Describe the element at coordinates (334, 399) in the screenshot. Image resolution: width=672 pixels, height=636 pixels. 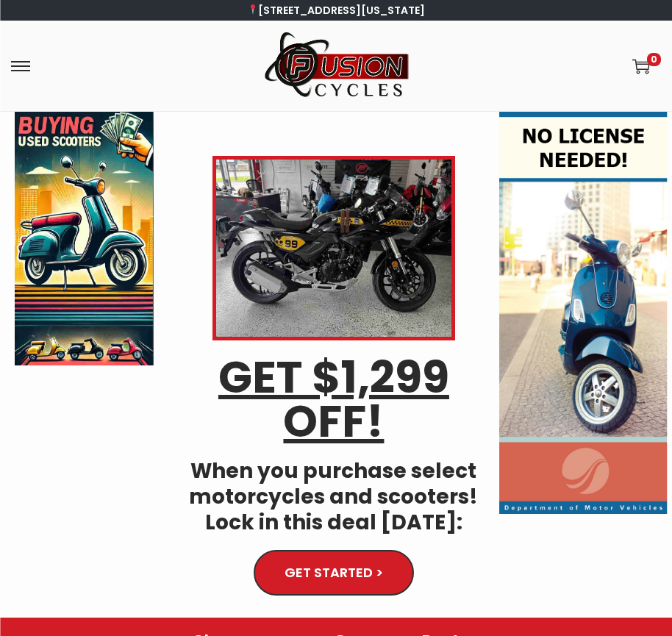
I see `u: GET $1,299 OFF!` at that location.